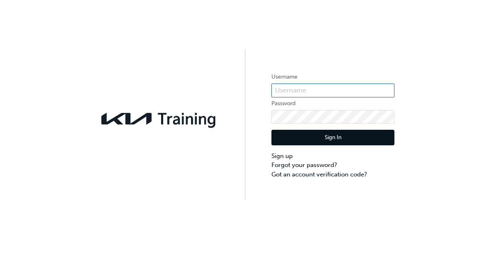 This screenshot has width=492, height=262. I want to click on a: Sign up, so click(333, 156).